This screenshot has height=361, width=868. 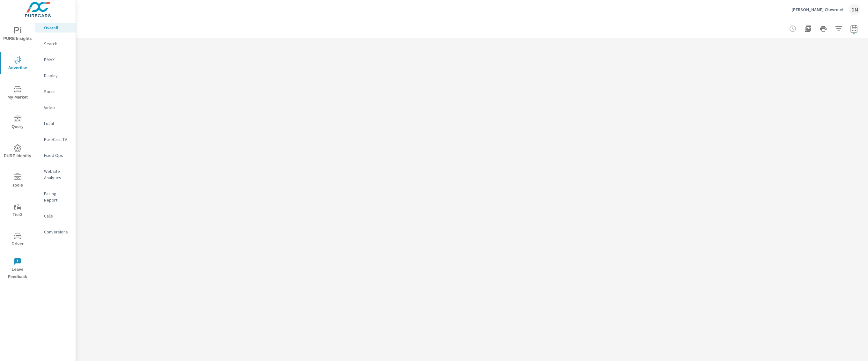 I want to click on button: "Export Report to PDF", so click(x=808, y=28).